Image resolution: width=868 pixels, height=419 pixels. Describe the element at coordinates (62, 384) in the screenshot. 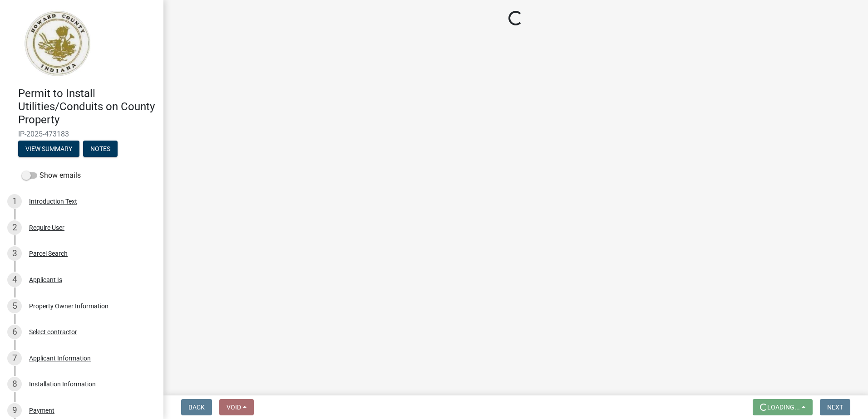

I see `div: Installation Information` at that location.